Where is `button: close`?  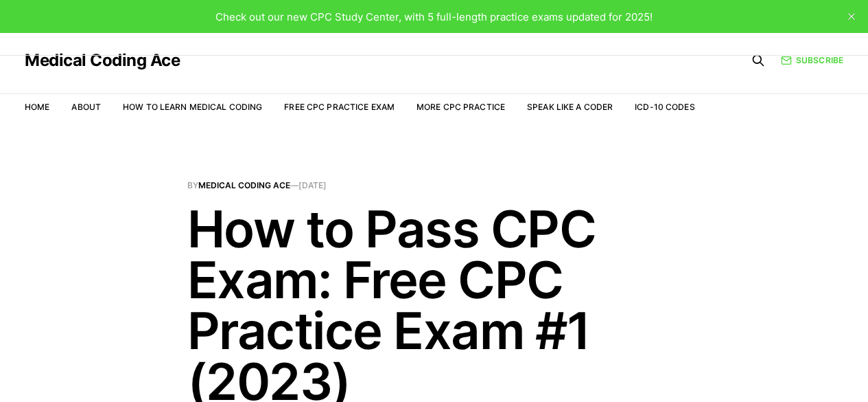 button: close is located at coordinates (851, 16).